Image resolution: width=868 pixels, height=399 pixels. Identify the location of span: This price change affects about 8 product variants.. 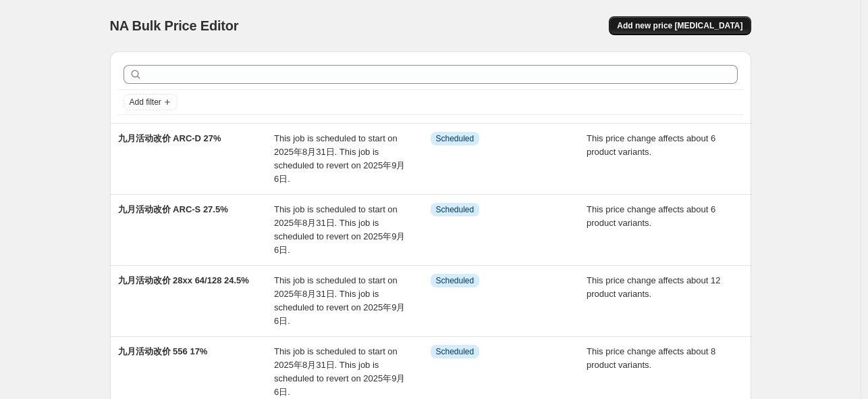
(651, 358).